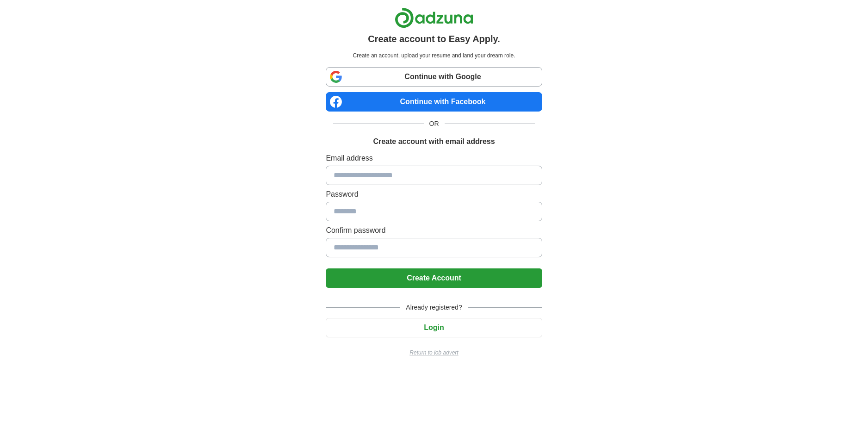  What do you see at coordinates (434, 124) in the screenshot?
I see `span: OR` at bounding box center [434, 124].